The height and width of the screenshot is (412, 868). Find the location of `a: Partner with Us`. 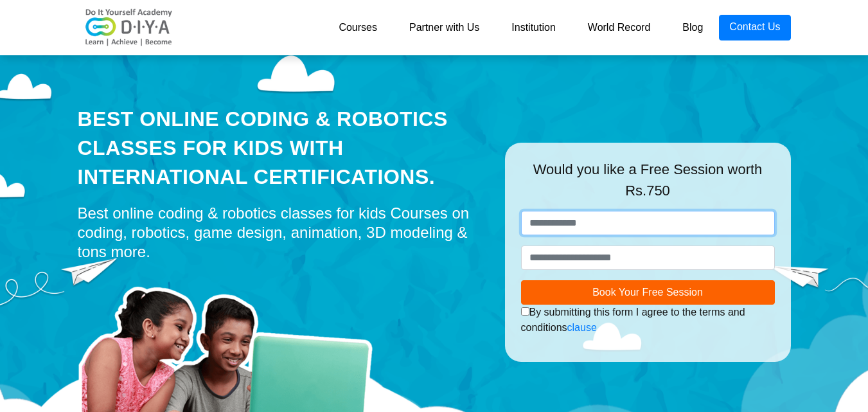

a: Partner with Us is located at coordinates (444, 27).